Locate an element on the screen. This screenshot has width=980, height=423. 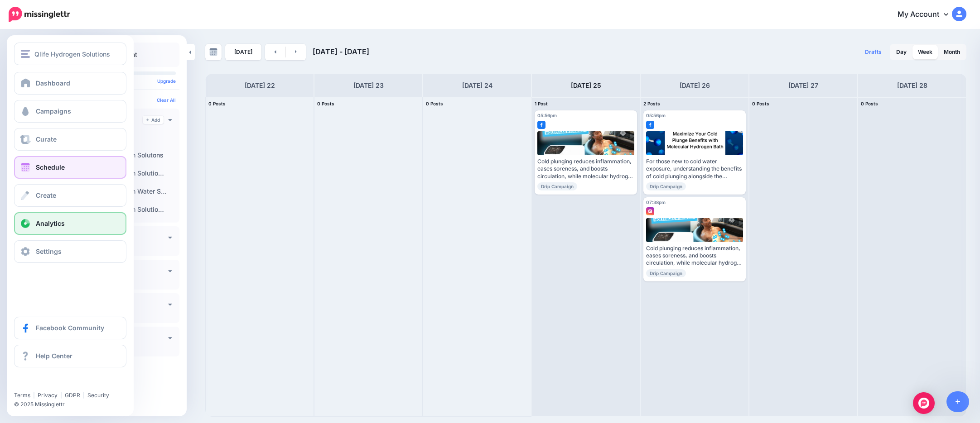
a: Security is located at coordinates (98, 395).